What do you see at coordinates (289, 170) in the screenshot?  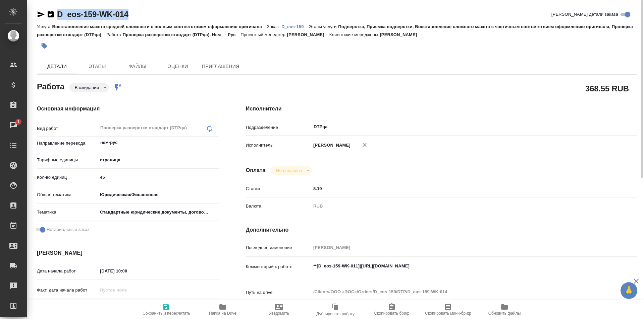 I see `button: Не оплачена` at bounding box center [289, 170].